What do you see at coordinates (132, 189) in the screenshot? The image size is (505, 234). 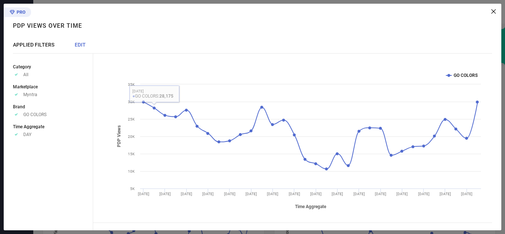 I see `text: 5K` at bounding box center [132, 189].